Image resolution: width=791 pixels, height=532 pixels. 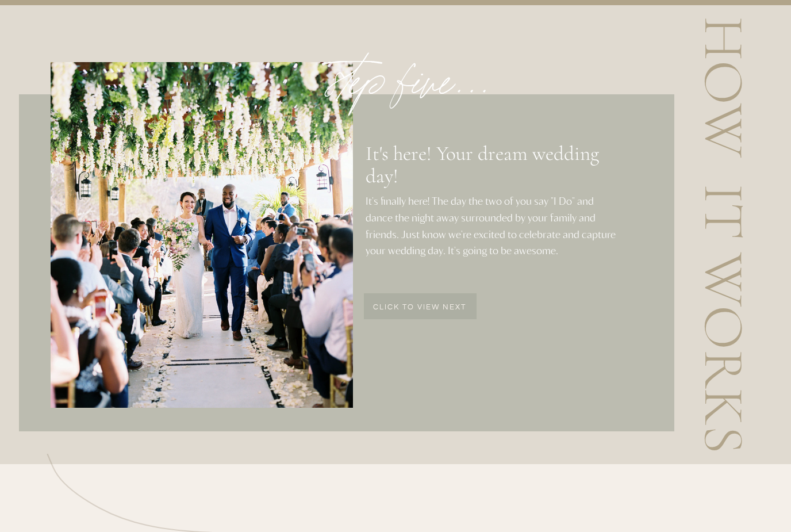 I want to click on p: click to view next, so click(x=419, y=309).